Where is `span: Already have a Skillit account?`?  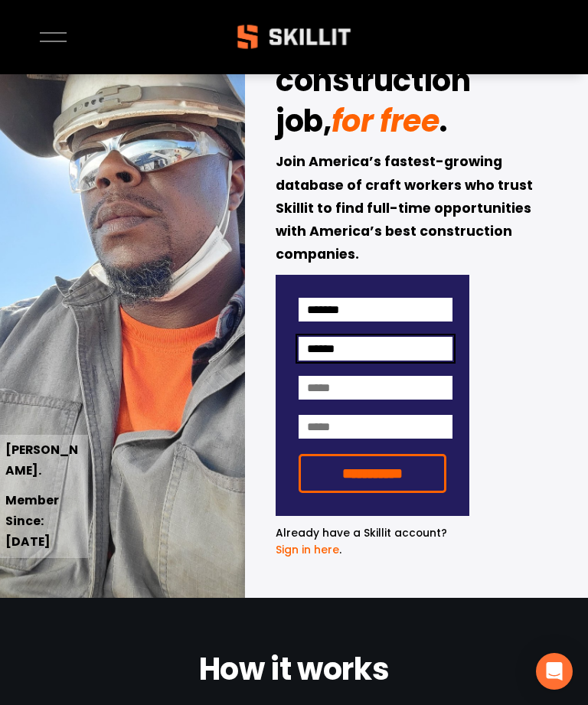 span: Already have a Skillit account? is located at coordinates (361, 533).